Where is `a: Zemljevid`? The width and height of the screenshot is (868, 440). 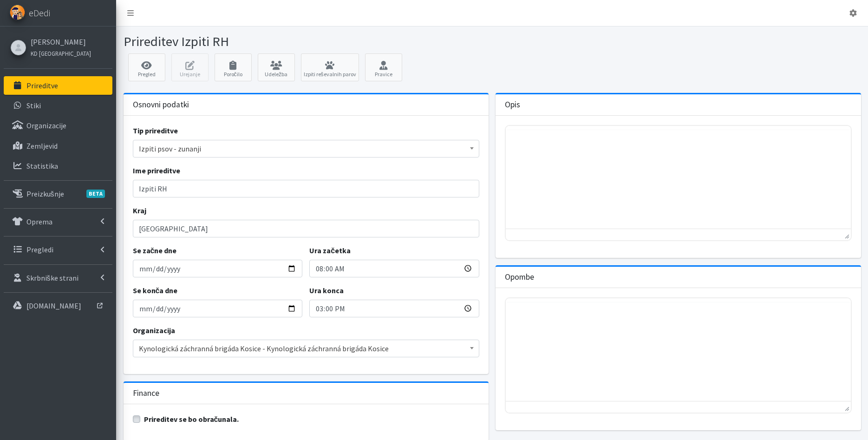
a: Zemljevid is located at coordinates (58, 146).